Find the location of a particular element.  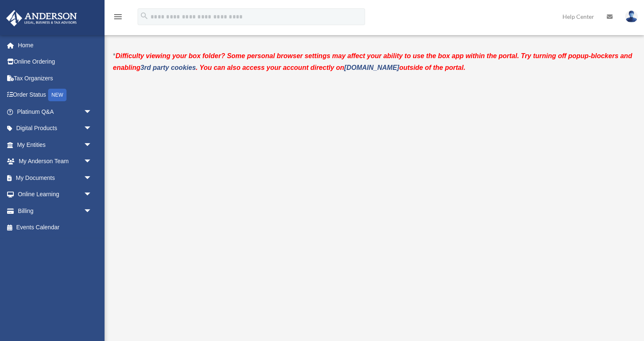

a: Platinum Q&Aarrow_drop_down is located at coordinates (55, 112).